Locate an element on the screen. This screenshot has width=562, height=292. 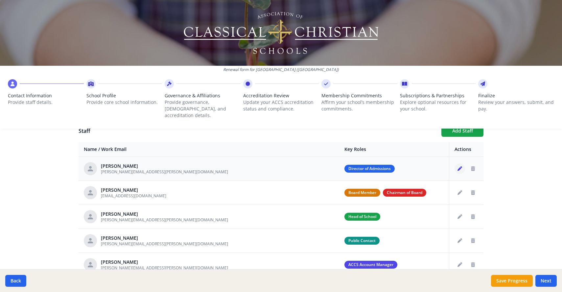
th: Name / Work Email is located at coordinates (209, 149).